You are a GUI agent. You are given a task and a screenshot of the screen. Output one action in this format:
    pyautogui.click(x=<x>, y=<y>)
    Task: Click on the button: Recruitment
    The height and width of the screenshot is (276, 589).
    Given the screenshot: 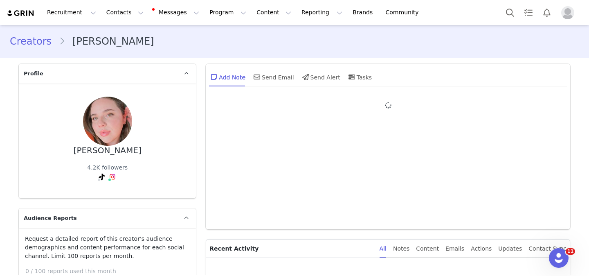 What is the action you would take?
    pyautogui.click(x=72, y=12)
    